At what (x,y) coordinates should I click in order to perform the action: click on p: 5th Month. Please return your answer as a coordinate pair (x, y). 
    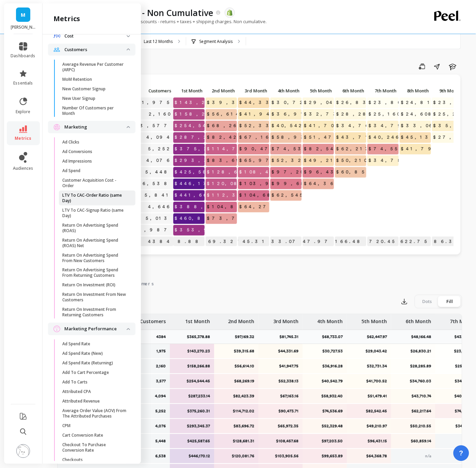
    Looking at the image, I should click on (374, 320).